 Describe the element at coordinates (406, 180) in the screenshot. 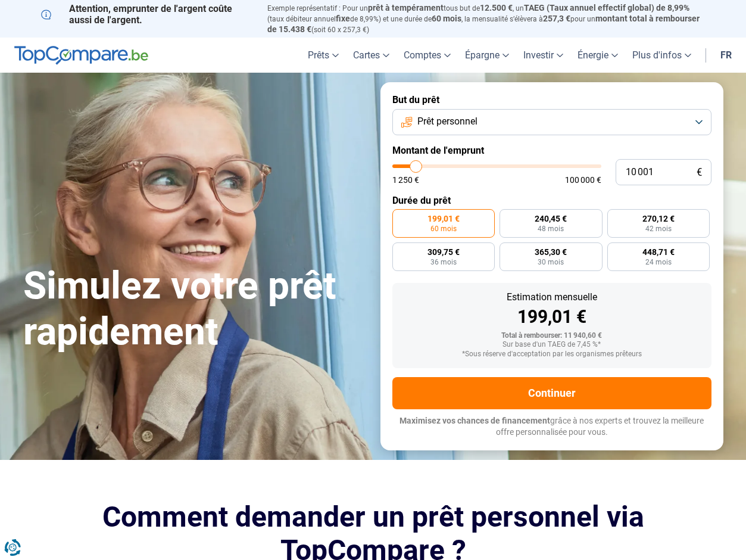

I see `span: 1 250 €` at that location.